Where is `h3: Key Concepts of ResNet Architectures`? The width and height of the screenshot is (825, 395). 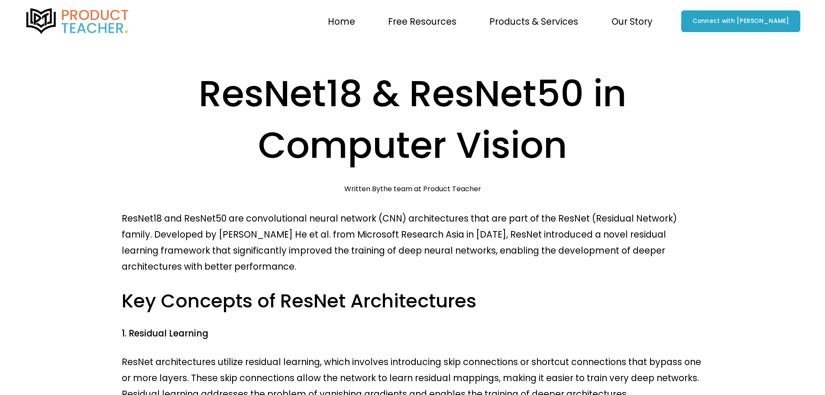 h3: Key Concepts of ResNet Architectures is located at coordinates (412, 301).